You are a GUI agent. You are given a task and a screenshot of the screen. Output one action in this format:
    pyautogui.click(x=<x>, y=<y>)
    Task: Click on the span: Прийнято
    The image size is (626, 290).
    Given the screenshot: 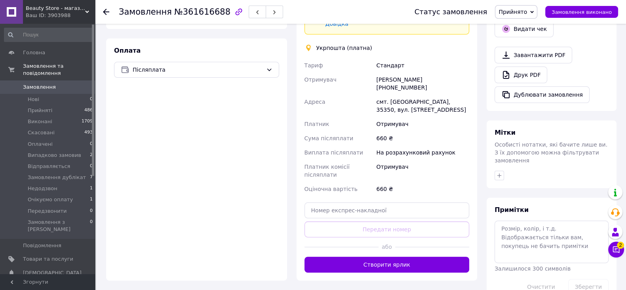 What is the action you would take?
    pyautogui.click(x=513, y=12)
    